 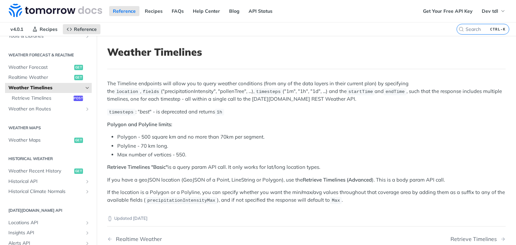 I want to click on span: fields, so click(x=151, y=92).